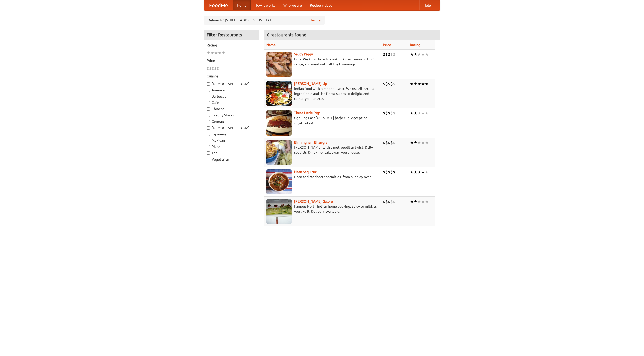 The height and width of the screenshot is (356, 644). What do you see at coordinates (322, 94) in the screenshot?
I see `p: Indian food with a modern twist. We use all-natural ingredients and the finest spices to delight ...` at bounding box center [322, 94].